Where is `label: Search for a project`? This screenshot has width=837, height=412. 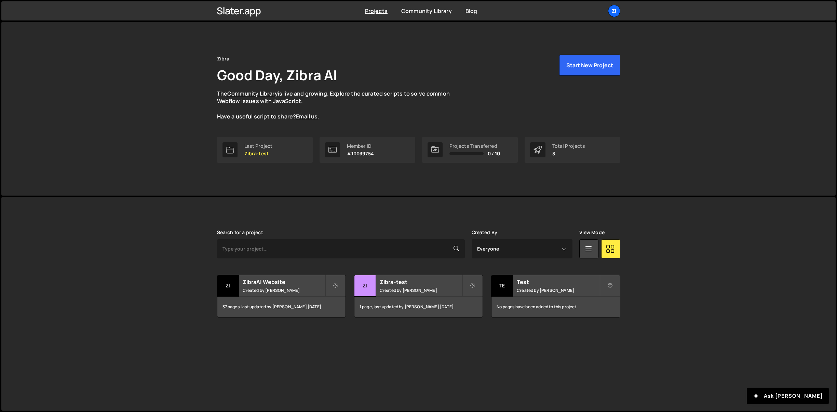 label: Search for a project is located at coordinates (240, 233).